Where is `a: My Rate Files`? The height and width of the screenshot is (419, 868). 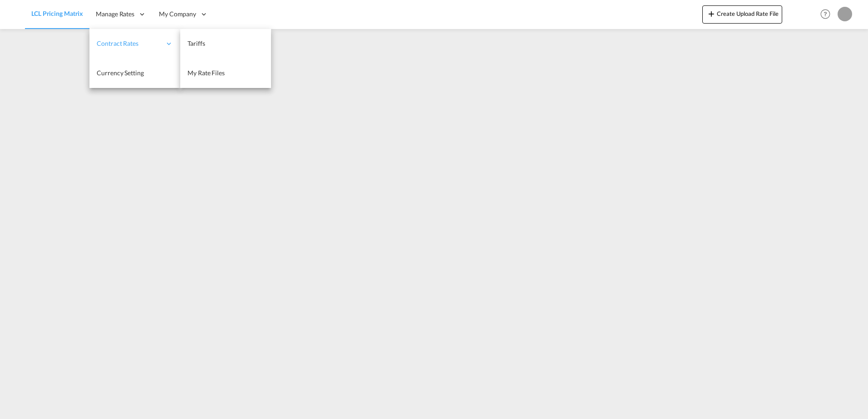 a: My Rate Files is located at coordinates (226, 73).